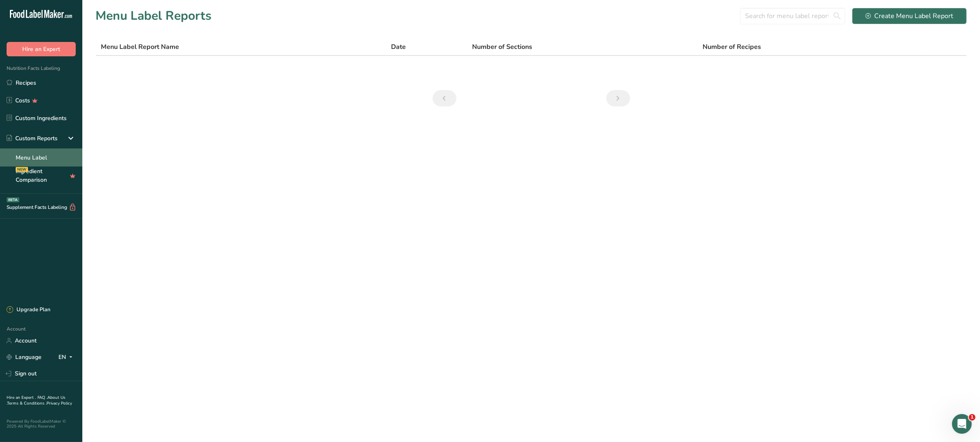  What do you see at coordinates (21, 398) in the screenshot?
I see `a: Hire an Expert .` at bounding box center [21, 398].